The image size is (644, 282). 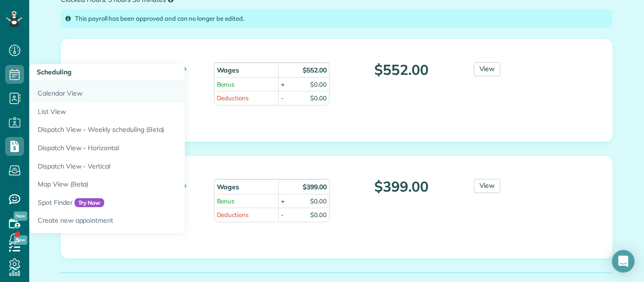 What do you see at coordinates (147, 112) in the screenshot?
I see `a: List View` at bounding box center [147, 112].